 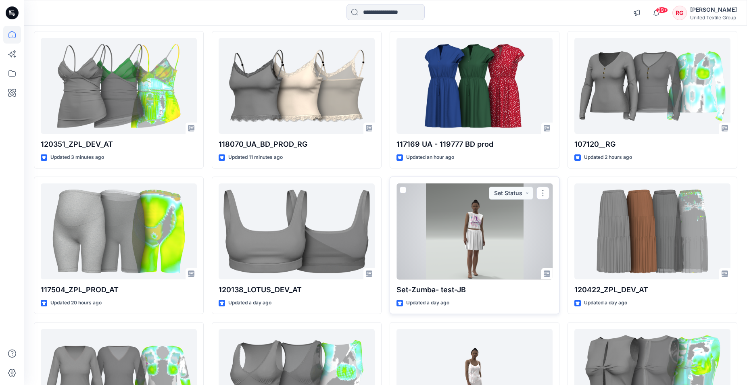 I want to click on a: Set-Zumba- test-JB, so click(x=474, y=231).